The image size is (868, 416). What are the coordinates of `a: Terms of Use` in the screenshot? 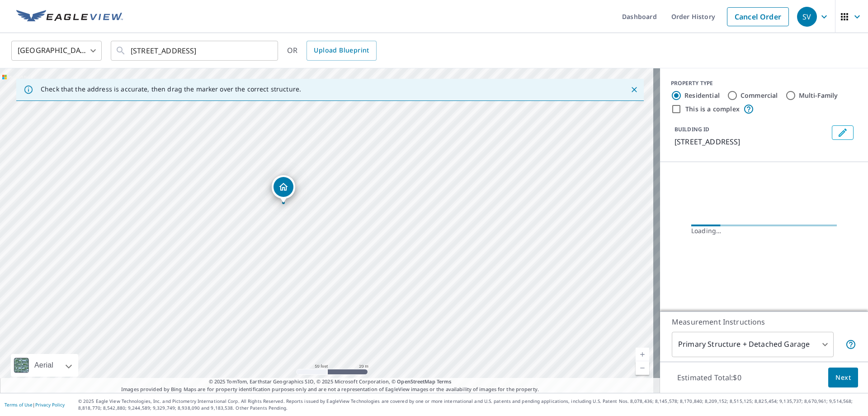 It's located at (19, 404).